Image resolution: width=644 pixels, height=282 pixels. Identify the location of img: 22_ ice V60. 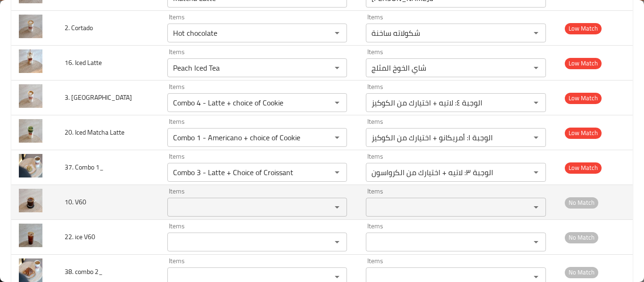
(31, 235).